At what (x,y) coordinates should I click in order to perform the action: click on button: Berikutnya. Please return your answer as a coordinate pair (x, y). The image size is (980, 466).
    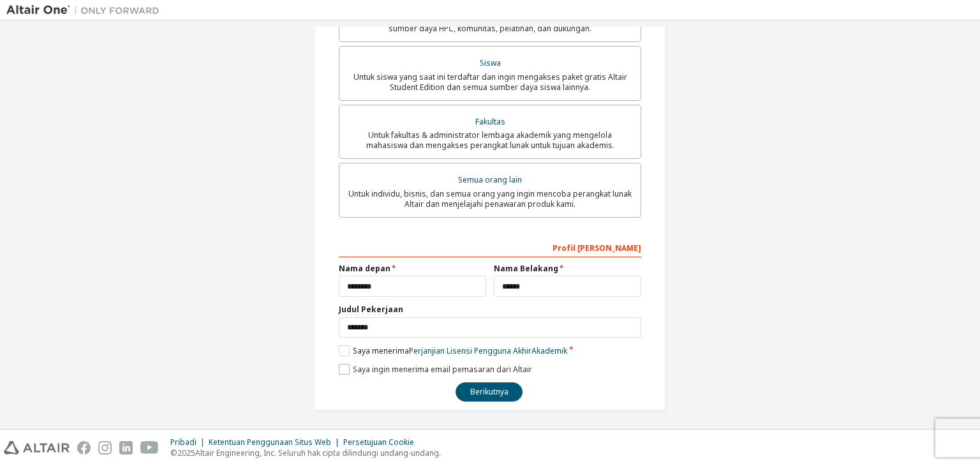
    Looking at the image, I should click on (489, 392).